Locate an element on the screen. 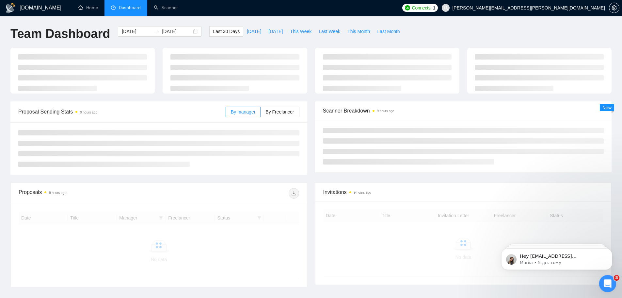 Image resolution: width=622 pixels, height=298 pixels. input: End date is located at coordinates (177, 31).